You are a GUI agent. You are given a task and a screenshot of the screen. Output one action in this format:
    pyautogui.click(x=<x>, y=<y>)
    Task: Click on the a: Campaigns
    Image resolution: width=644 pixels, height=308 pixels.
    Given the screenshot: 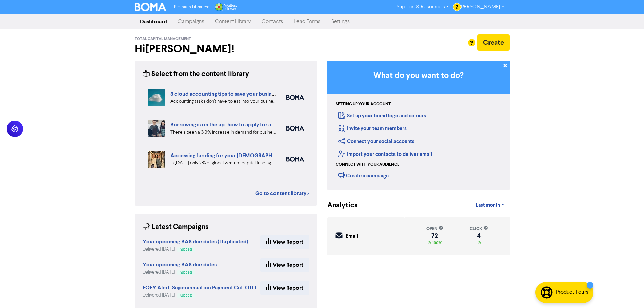 What is the action you would take?
    pyautogui.click(x=191, y=22)
    